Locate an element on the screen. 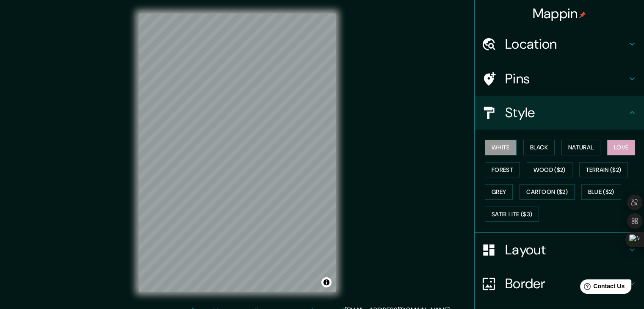 This screenshot has height=309, width=644. button: Black is located at coordinates (539, 147).